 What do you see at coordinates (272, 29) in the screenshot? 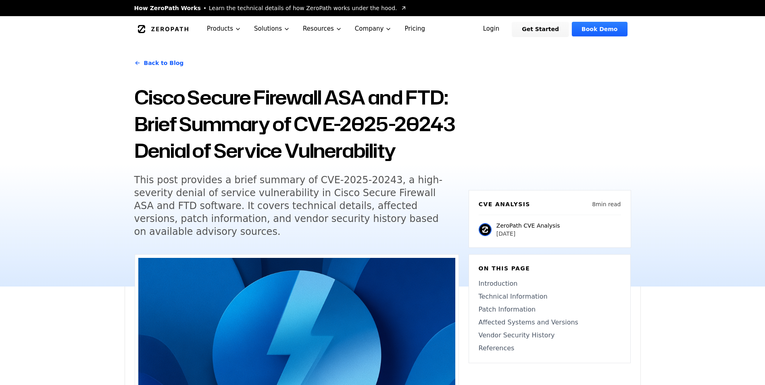
I see `button: Solutions` at bounding box center [272, 29].